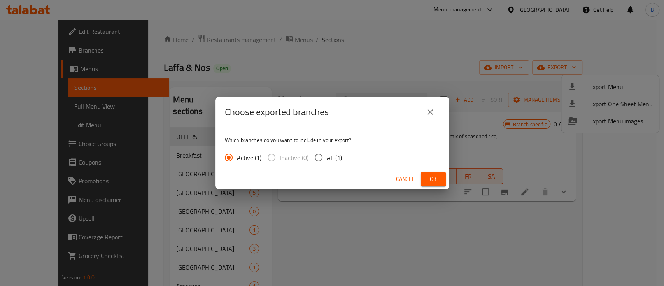 Image resolution: width=664 pixels, height=286 pixels. Describe the element at coordinates (430, 112) in the screenshot. I see `button: close` at that location.